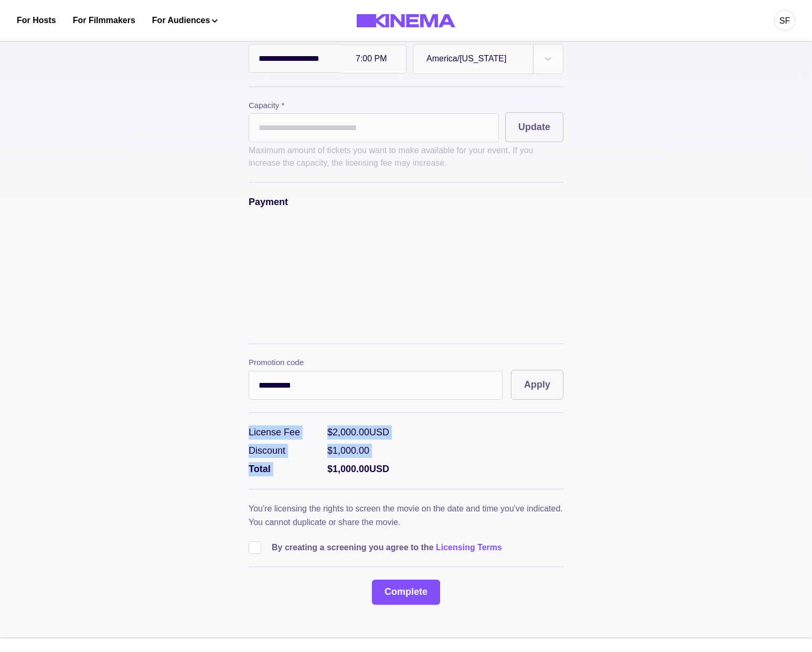  I want to click on a: For Filmmakers, so click(104, 21).